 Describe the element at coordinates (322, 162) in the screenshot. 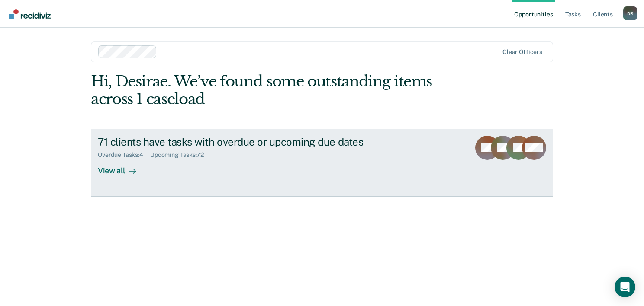

I see `a: 71 clients have tasks with overdue or upcoming due datesOverdue Tasks:4Upcoming Tasks:72View all` at that location.